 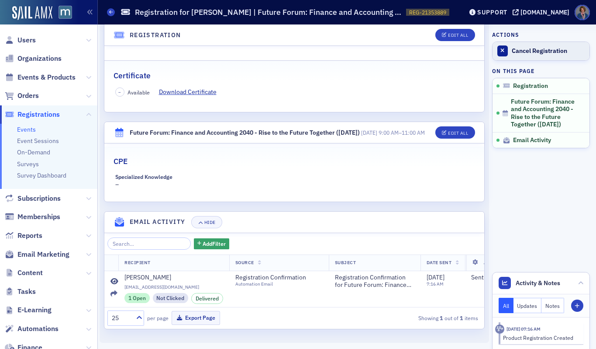 What do you see at coordinates (27, 291) in the screenshot?
I see `span: Tasks` at bounding box center [27, 291].